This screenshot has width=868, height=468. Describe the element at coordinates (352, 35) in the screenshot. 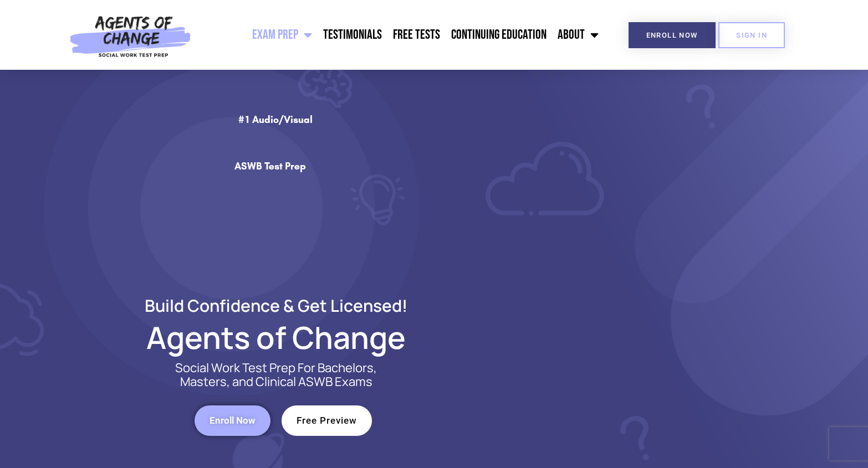

I see `a: Testimonials` at that location.